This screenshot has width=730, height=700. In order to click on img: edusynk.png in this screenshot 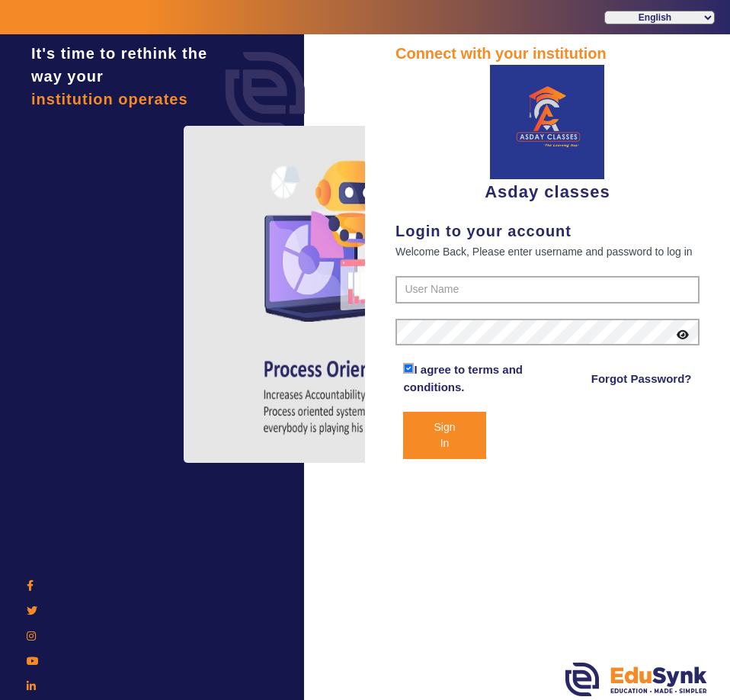, I will do `click(637, 679)`.